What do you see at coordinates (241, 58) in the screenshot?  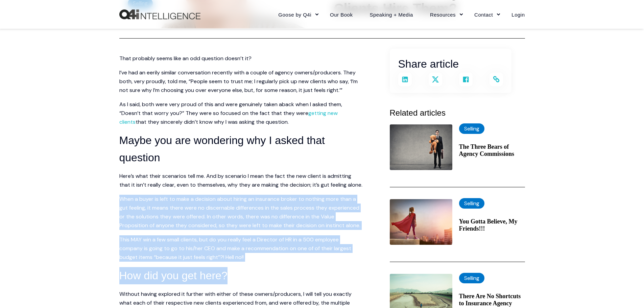 I see `p: That probably seems like an odd question doesn’t it?` at bounding box center [241, 58].